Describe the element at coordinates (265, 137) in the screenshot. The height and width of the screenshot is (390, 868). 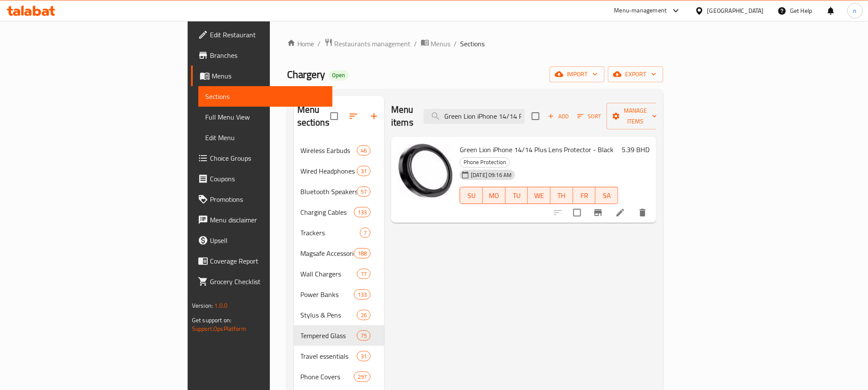
I see `a: Edit Menu` at that location.